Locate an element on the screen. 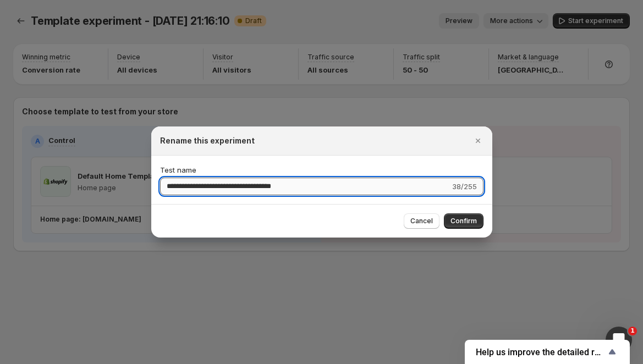 The image size is (643, 364). span: Confirm is located at coordinates (464, 221).